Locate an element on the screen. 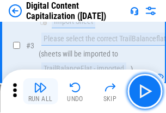 Image resolution: width=166 pixels, height=113 pixels. img: Run All is located at coordinates (40, 88).